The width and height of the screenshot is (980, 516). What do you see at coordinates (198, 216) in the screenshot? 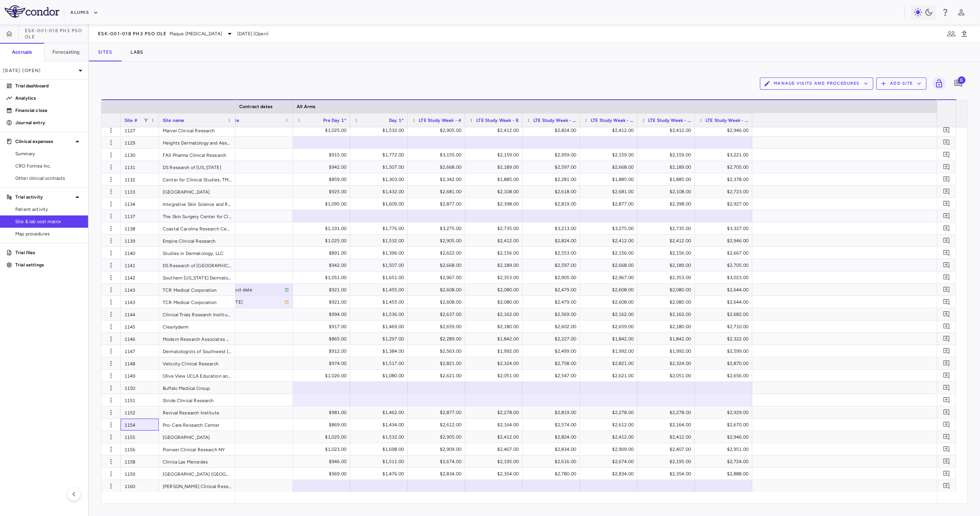
I see `div: The Skin Surgery Center for Clinical Research` at bounding box center [198, 216].